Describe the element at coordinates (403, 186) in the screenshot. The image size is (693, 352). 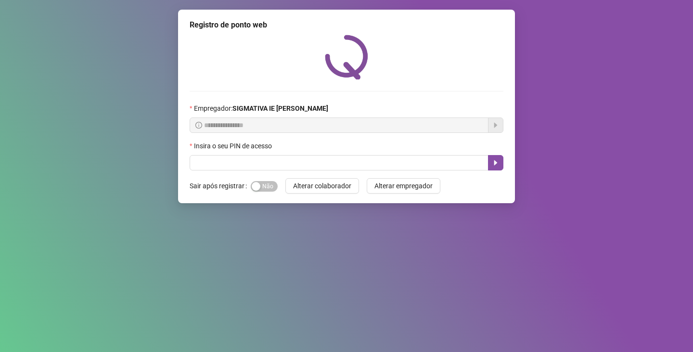
I see `button: Alterar empregador` at that location.